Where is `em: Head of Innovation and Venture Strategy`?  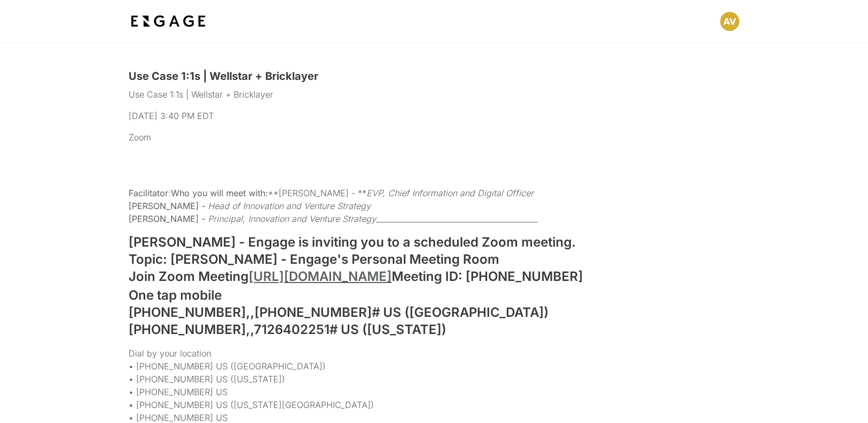 em: Head of Innovation and Venture Strategy is located at coordinates (289, 206).